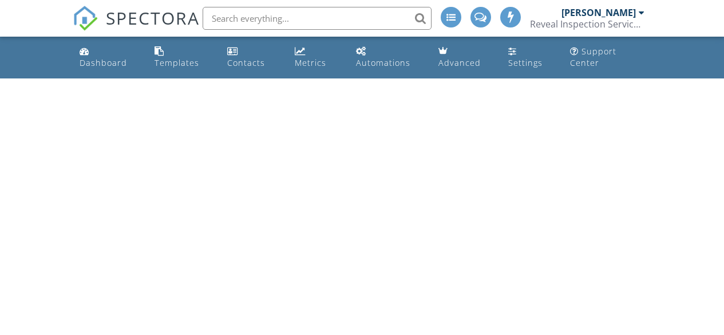  Describe the element at coordinates (108, 57) in the screenshot. I see `a: Dashboard` at that location.